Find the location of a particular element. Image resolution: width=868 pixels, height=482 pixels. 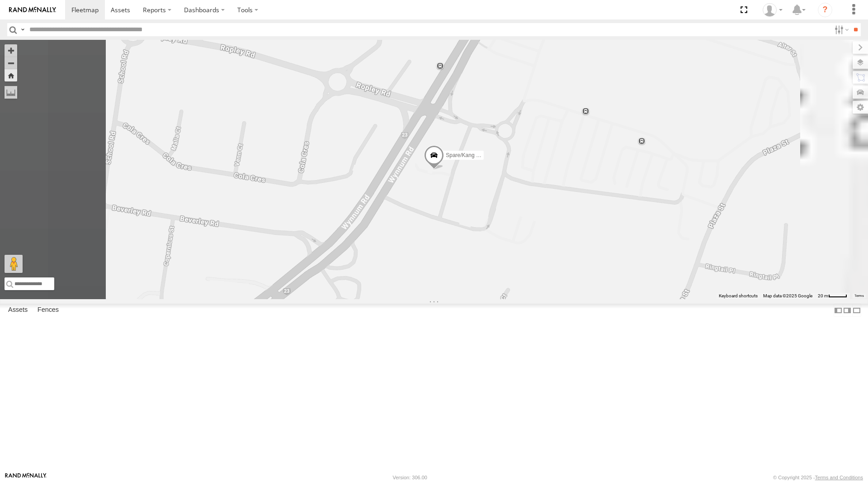

label: Assets is located at coordinates (18, 310).